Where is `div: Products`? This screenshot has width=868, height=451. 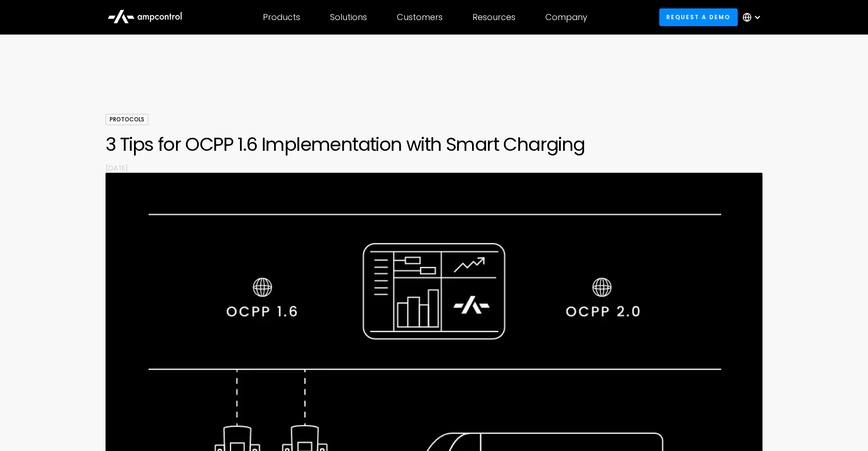
div: Products is located at coordinates (281, 18).